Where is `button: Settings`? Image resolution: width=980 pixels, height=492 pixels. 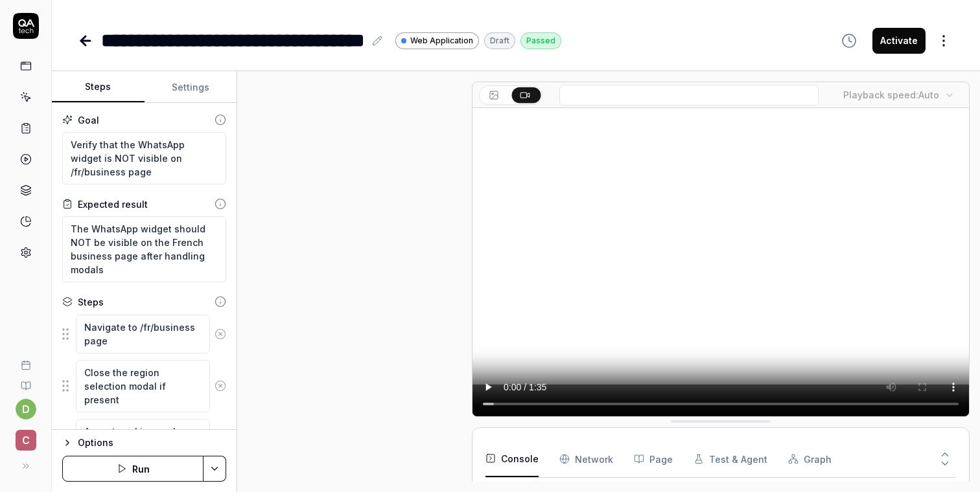 button: Settings is located at coordinates (191, 88).